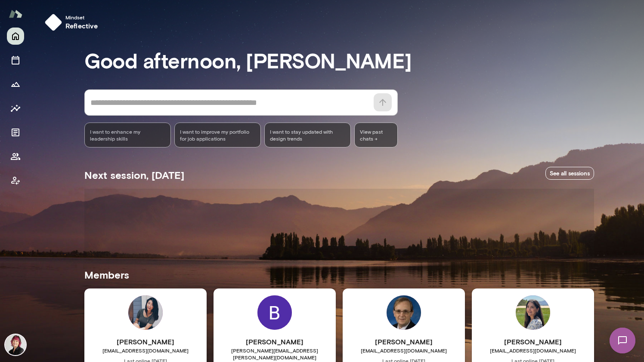 This screenshot has width=644, height=362. I want to click on img: Annie Xue, so click(146, 313).